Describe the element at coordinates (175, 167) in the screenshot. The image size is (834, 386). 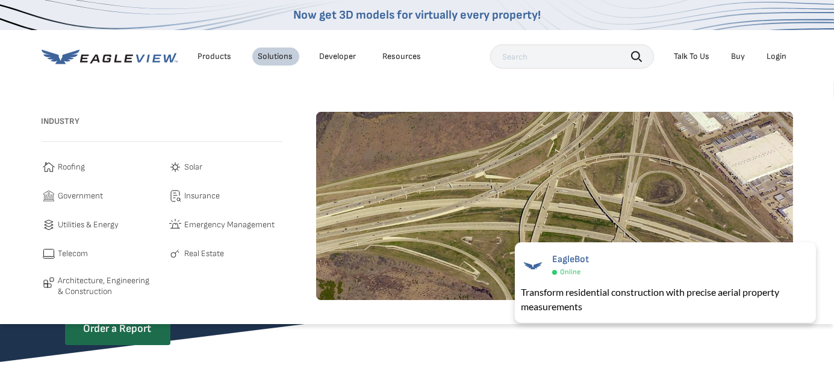
I see `img: solar-icon.svg` at that location.